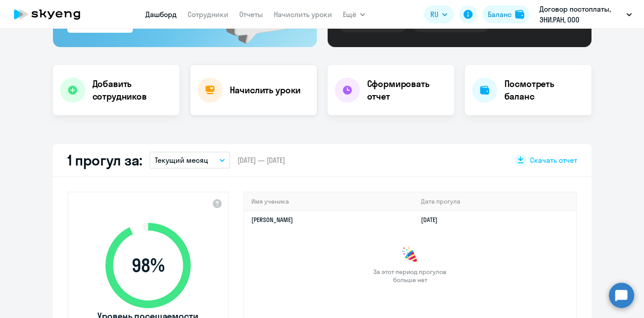  Describe the element at coordinates (585, 14) in the screenshot. I see `button: Договор постоплаты, ЭНИ.РАН, ООО` at that location.